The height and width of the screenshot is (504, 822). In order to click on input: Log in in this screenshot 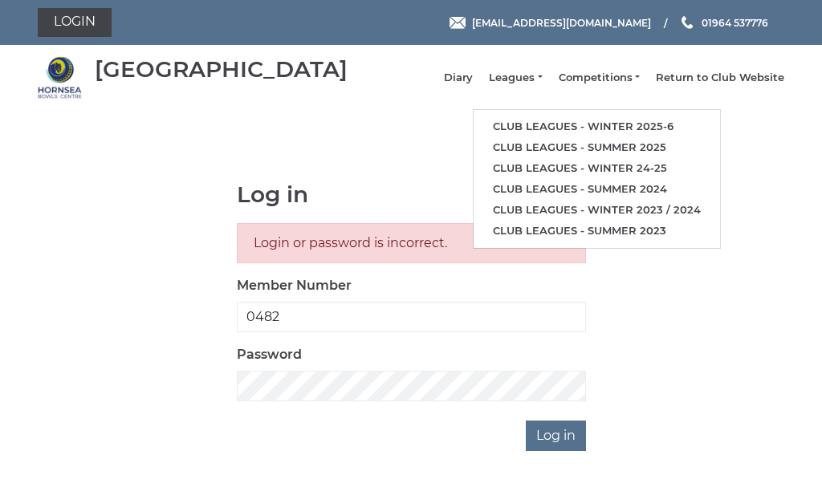, I will do `click(556, 435)`.